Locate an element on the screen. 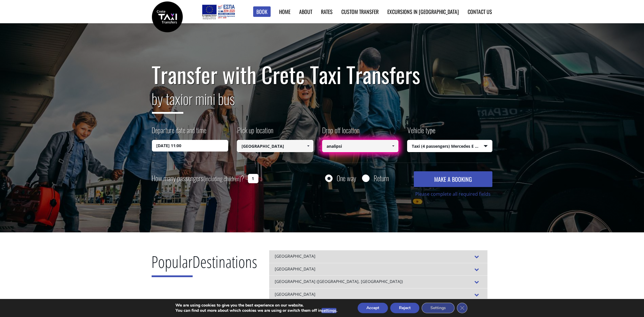  label: Pick up location is located at coordinates (255, 132).